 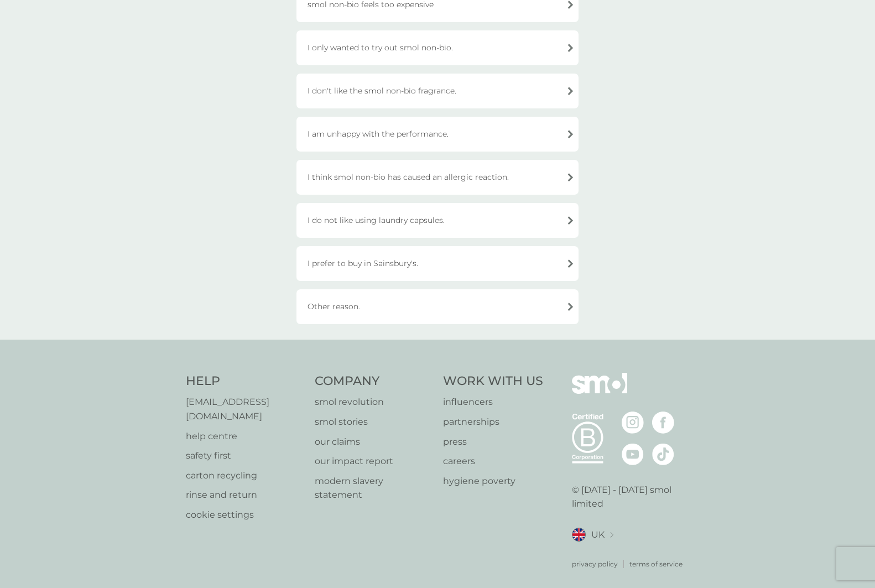 I want to click on a: carton recycling, so click(x=244, y=476).